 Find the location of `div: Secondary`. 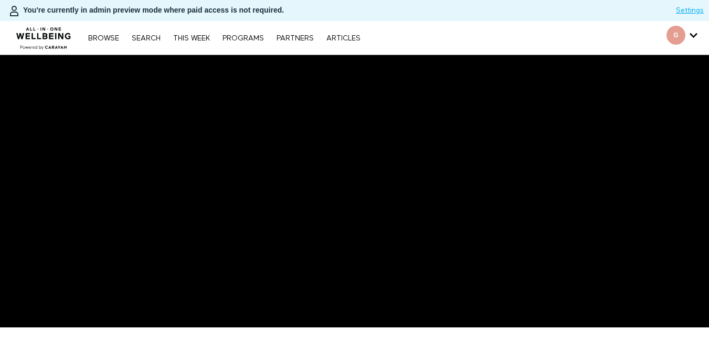

div: Secondary is located at coordinates (682, 38).